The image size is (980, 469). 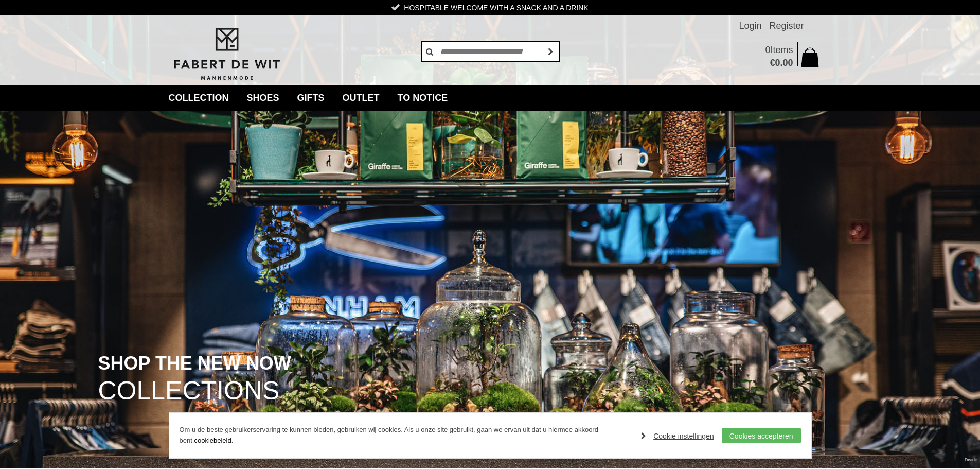 What do you see at coordinates (786, 26) in the screenshot?
I see `a: Register` at bounding box center [786, 26].